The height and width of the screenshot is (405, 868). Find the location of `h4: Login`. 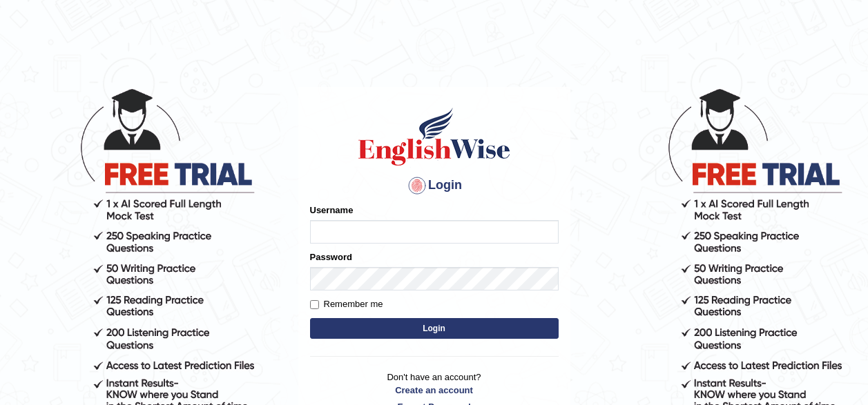

h4: Login is located at coordinates (434, 186).